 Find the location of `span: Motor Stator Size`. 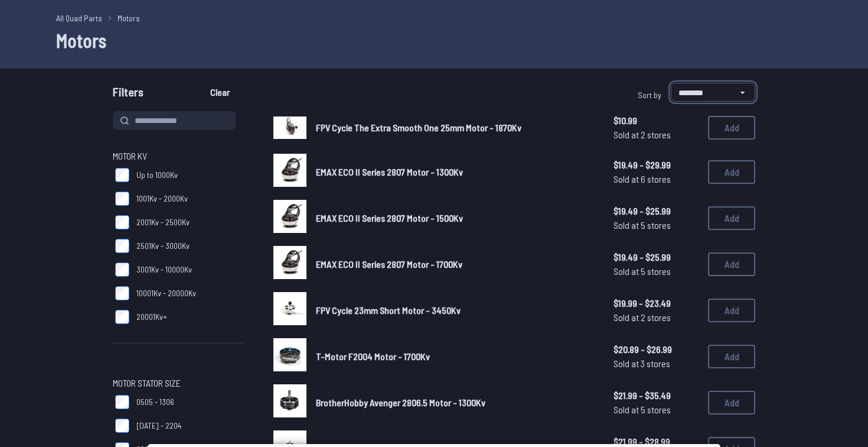

span: Motor Stator Size is located at coordinates (146, 383).